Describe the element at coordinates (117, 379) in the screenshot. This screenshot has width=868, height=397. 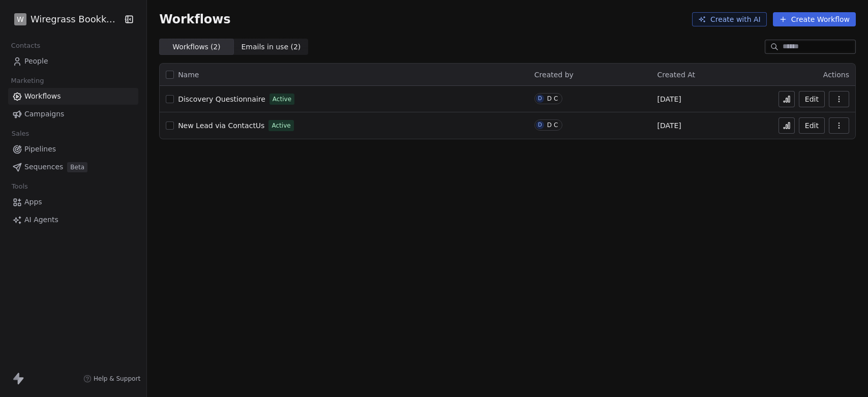
I see `span: Help & Support` at that location.